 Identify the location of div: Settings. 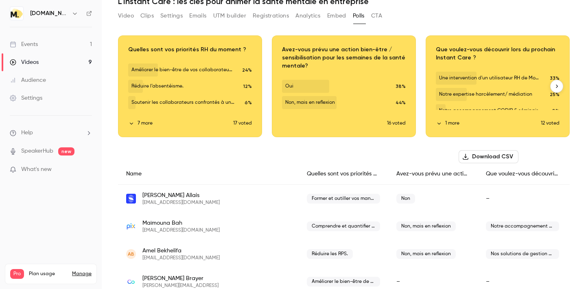
(26, 98).